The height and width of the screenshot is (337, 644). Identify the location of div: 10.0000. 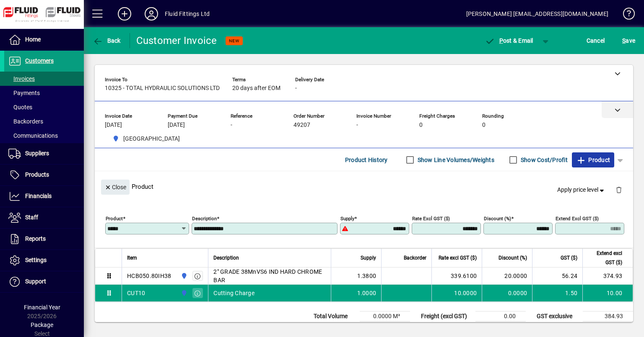
(457, 294).